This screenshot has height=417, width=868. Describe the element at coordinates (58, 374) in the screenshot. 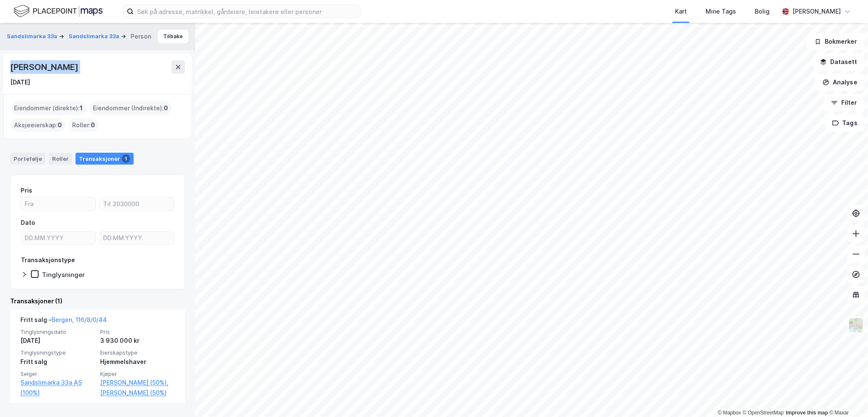

I see `span: Selger` at that location.